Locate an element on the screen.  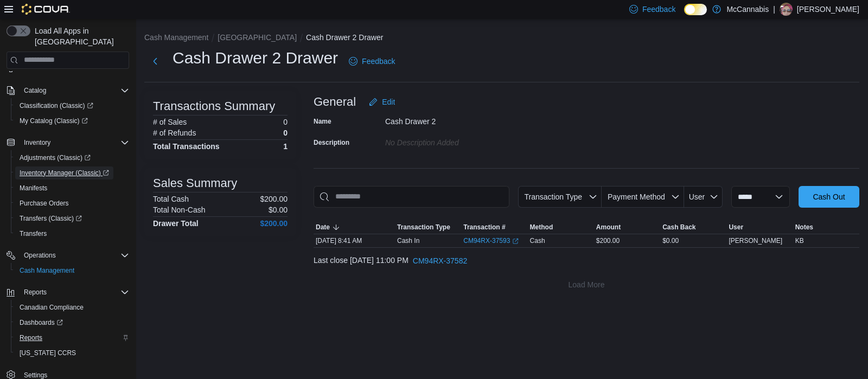
button: Edit is located at coordinates (382, 102).